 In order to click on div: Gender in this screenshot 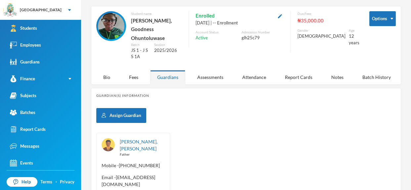, I will do `click(321, 30)`.